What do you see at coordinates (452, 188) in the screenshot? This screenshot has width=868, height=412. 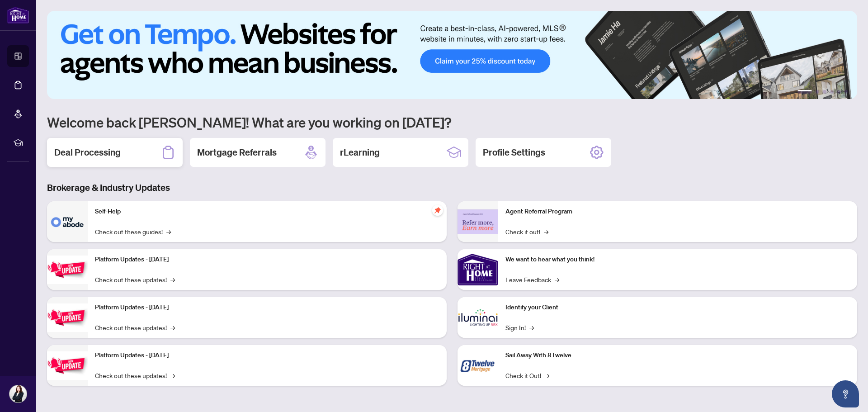 I see `h3: Brokerage & Industry Updates` at bounding box center [452, 188].